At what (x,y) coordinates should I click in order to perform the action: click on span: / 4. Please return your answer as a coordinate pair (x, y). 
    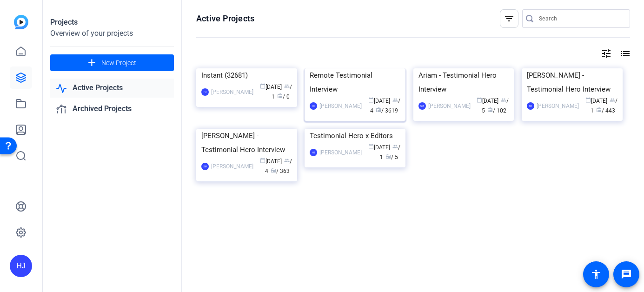
    Looking at the image, I should click on (278, 166).